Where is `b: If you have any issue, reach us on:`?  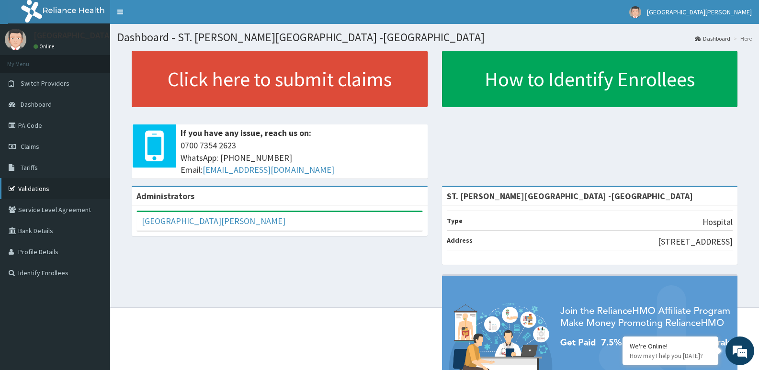
b: If you have any issue, reach us on: is located at coordinates (246, 133).